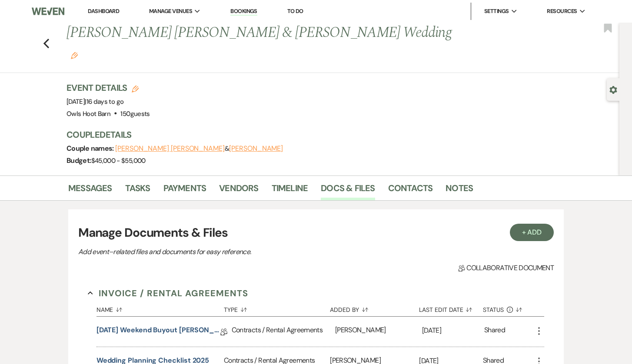  Describe the element at coordinates (290, 191) in the screenshot. I see `a: Timeline` at that location.